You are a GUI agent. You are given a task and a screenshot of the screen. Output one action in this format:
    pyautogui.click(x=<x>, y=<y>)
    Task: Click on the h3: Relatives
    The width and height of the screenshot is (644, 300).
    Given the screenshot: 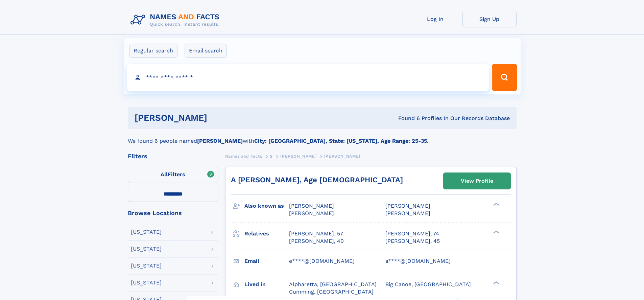 What is the action you would take?
    pyautogui.click(x=267, y=234)
    